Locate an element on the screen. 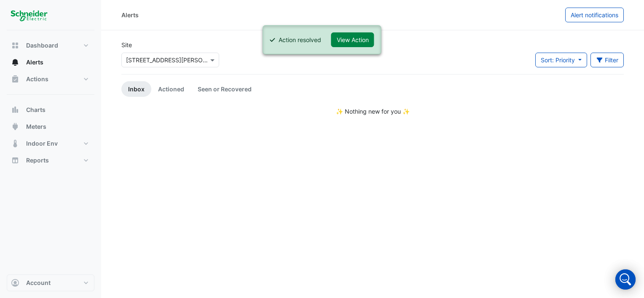  app-icon: Actions is located at coordinates (15, 79).